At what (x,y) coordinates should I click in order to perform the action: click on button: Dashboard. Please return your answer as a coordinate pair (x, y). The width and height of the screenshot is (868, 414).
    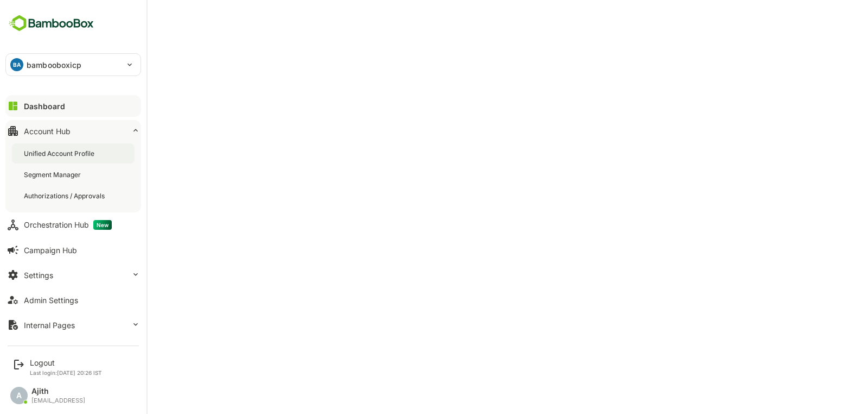
    Looking at the image, I should click on (74, 105).